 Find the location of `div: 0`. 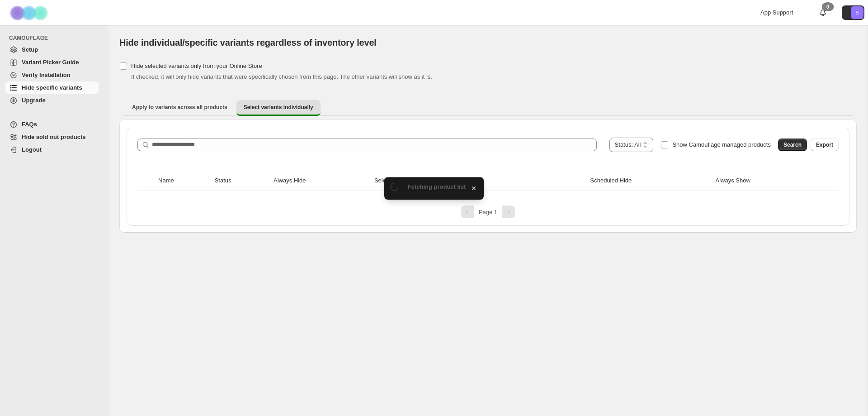

div: 0 is located at coordinates (828, 7).